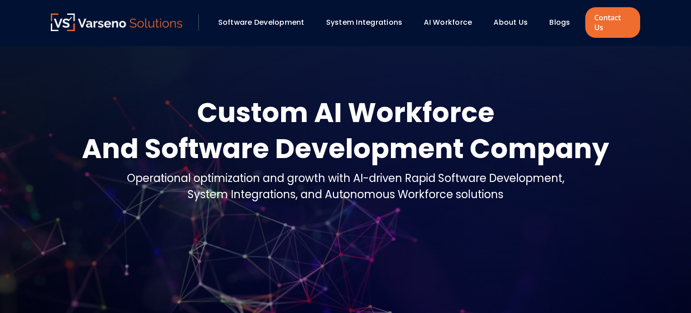 This screenshot has height=313, width=691. Describe the element at coordinates (368, 22) in the screenshot. I see `div: System Integrations` at that location.